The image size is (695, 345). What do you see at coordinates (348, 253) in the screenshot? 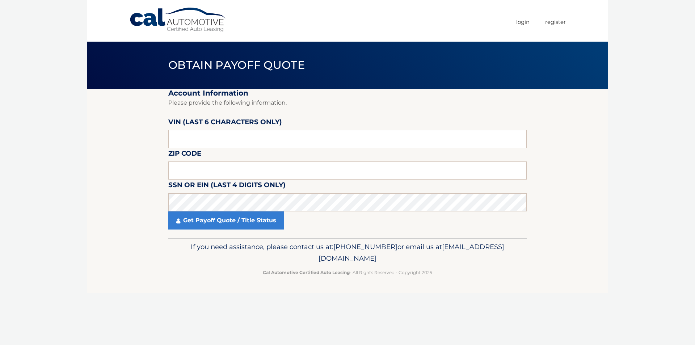
I see `p: If you need assistance, please contact us at: or email us at` at bounding box center [348, 253].